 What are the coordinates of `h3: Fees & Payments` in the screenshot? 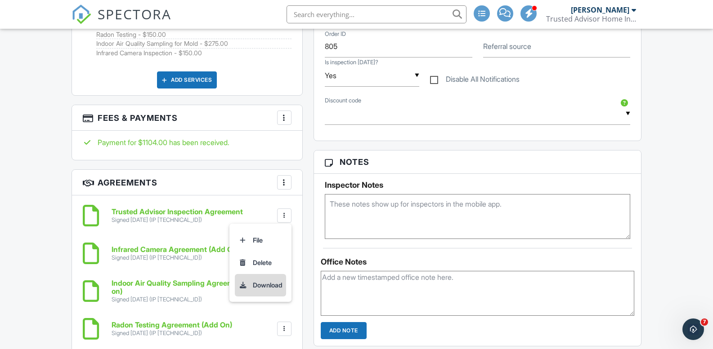 It's located at (187, 118).